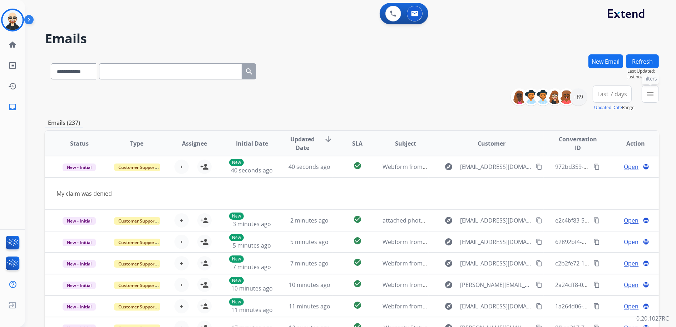 This screenshot has height=327, width=676. Describe the element at coordinates (194, 143) in the screenshot. I see `span: Assignee` at that location.